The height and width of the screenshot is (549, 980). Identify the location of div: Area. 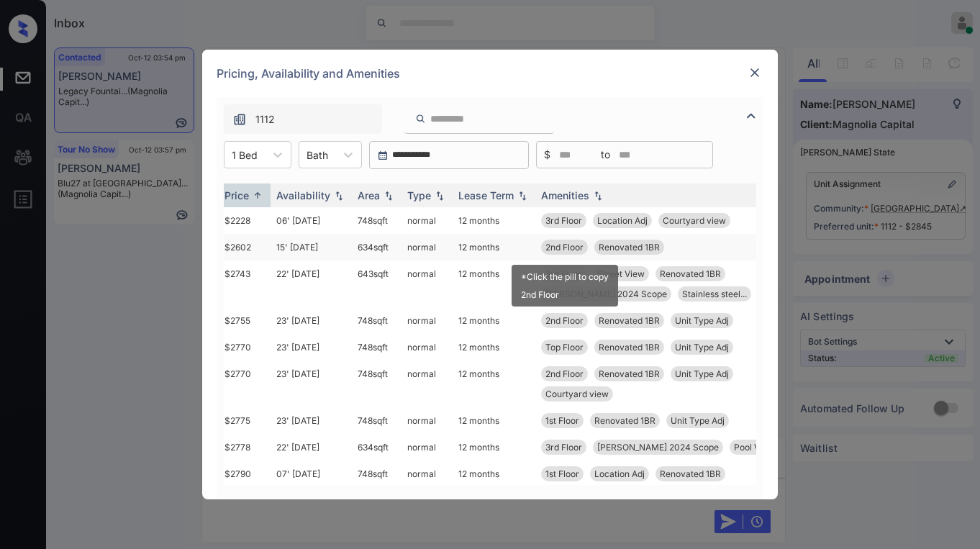
(369, 195).